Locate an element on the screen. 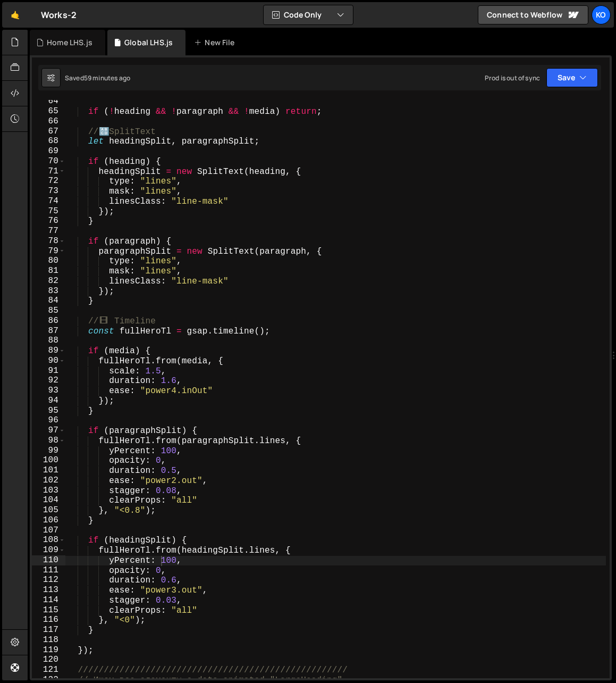  div: 118 is located at coordinates (48, 640).